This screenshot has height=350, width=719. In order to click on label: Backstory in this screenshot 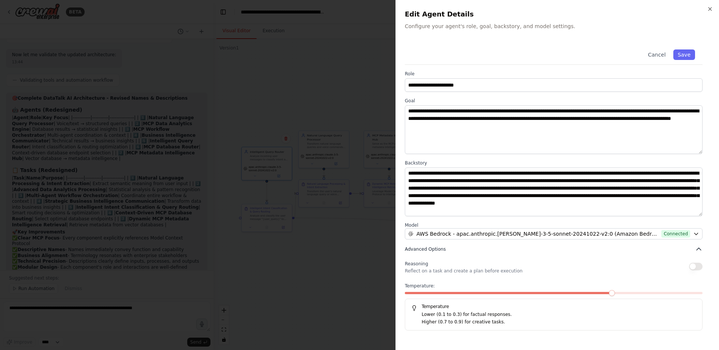, I will do `click(554, 163)`.